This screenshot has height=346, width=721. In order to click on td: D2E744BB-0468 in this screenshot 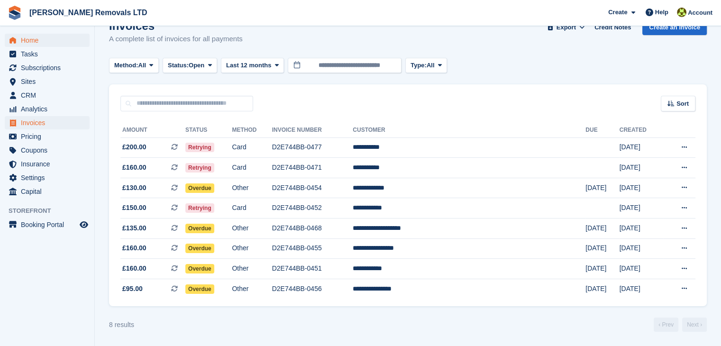, I will do `click(312, 228)`.